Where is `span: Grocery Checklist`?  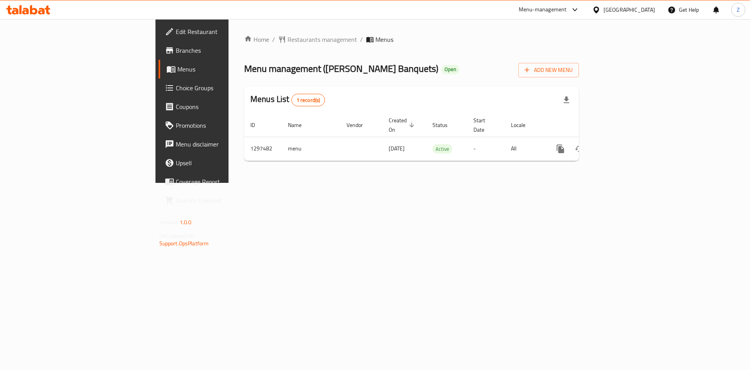 span: Grocery Checklist is located at coordinates (225, 200).